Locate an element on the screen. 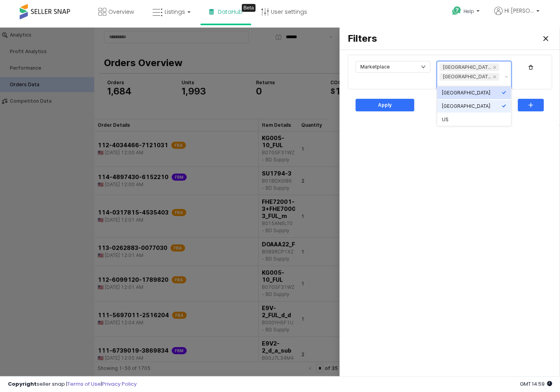  strong: Copyright is located at coordinates (22, 384).